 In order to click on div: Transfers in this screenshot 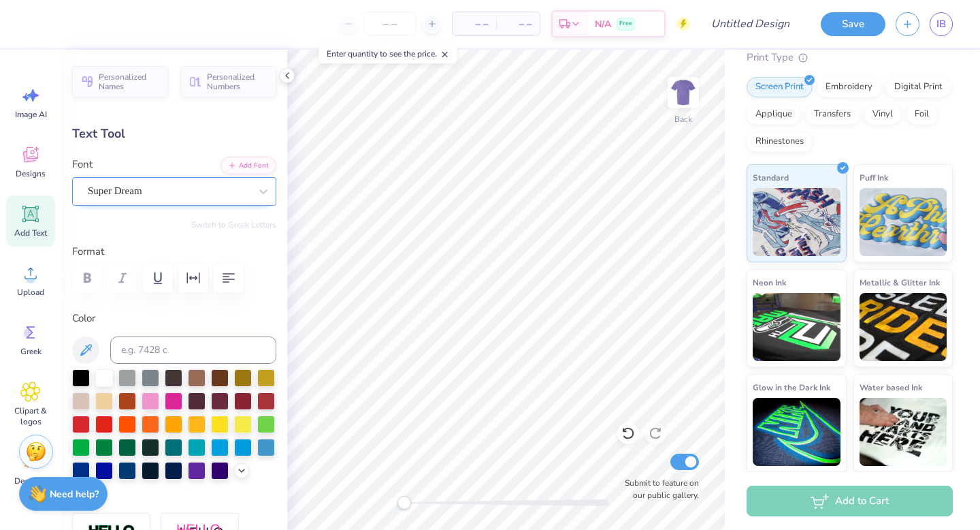, I will do `click(833, 114)`.